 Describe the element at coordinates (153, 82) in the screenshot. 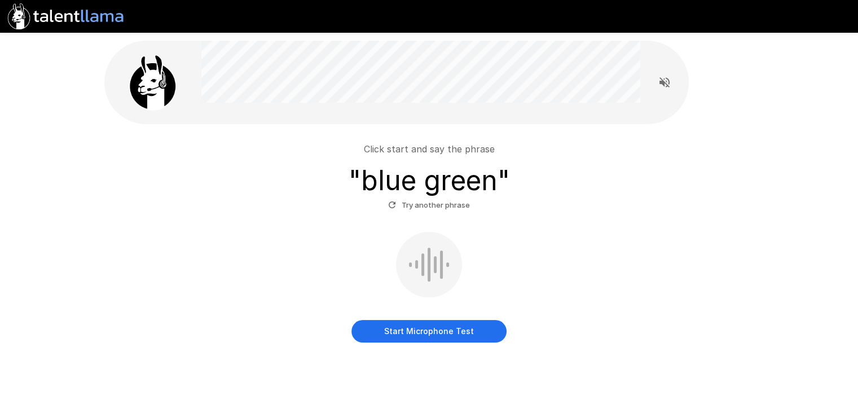

I see `img: llama_clean.png` at that location.